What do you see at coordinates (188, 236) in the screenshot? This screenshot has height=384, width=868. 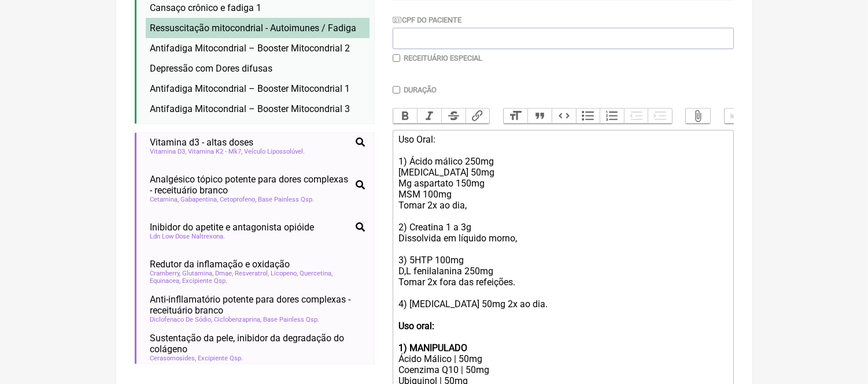 I see `span: Ldn Low Dose Naltrexona` at bounding box center [188, 236].